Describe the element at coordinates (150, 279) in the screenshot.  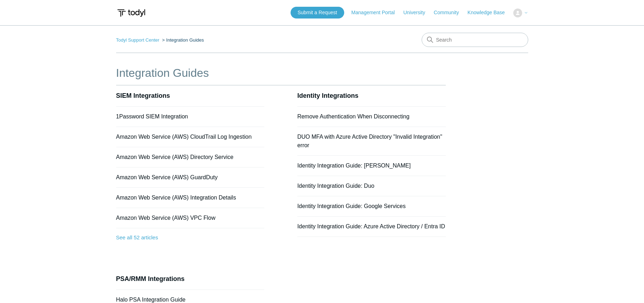
I see `a: PSA/RMM Integrations` at that location.